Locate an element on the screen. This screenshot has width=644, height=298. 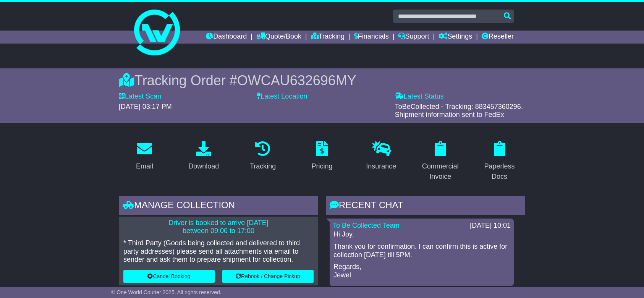
div: RECENT CHAT is located at coordinates (425, 206).